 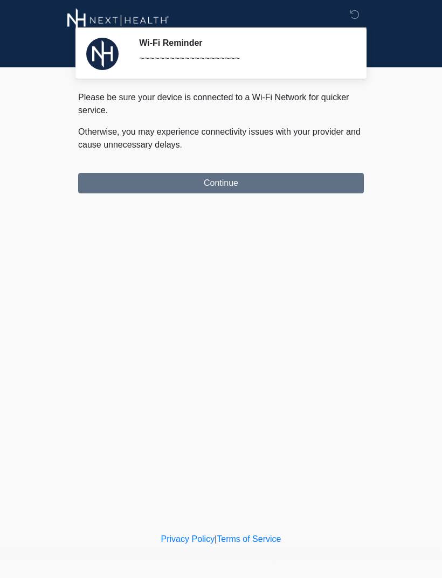 What do you see at coordinates (243, 43) in the screenshot?
I see `h2: Wi-Fi Reminder` at bounding box center [243, 43].